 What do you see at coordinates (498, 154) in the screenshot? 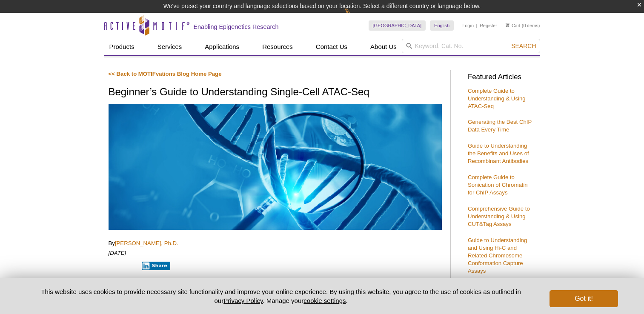
I see `a: Guide to Understanding the Benefits and Uses of Recombinant Antibodies` at bounding box center [498, 154].